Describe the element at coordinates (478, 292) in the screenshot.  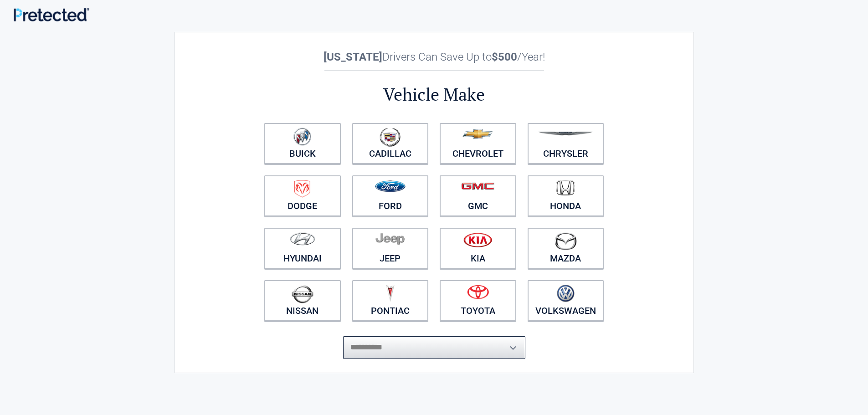
I see `img: toyota` at that location.